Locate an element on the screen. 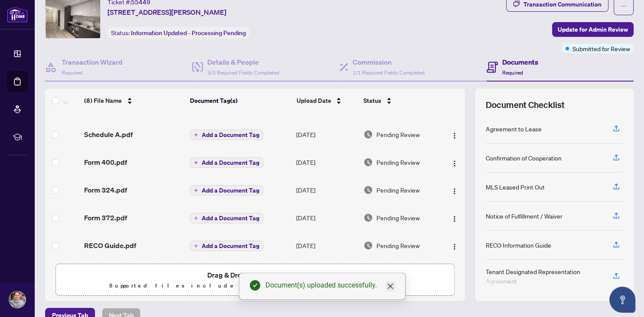 The width and height of the screenshot is (644, 317). div: Status: is located at coordinates (178, 33).